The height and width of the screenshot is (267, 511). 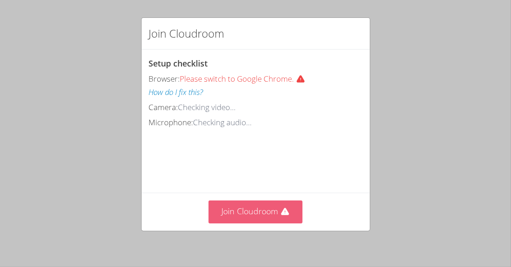 I want to click on span: Setup checklist, so click(x=178, y=63).